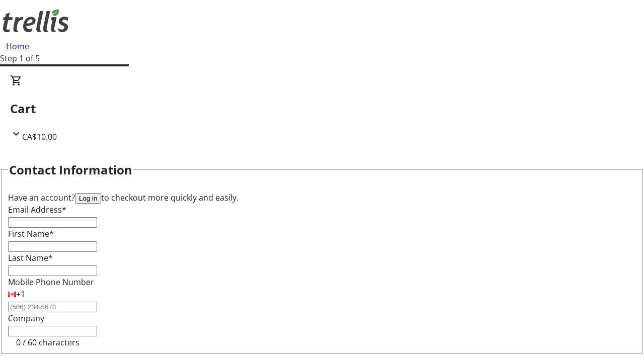 The width and height of the screenshot is (644, 362). What do you see at coordinates (52, 307) in the screenshot?
I see `input: (506) 234-5678` at bounding box center [52, 307].